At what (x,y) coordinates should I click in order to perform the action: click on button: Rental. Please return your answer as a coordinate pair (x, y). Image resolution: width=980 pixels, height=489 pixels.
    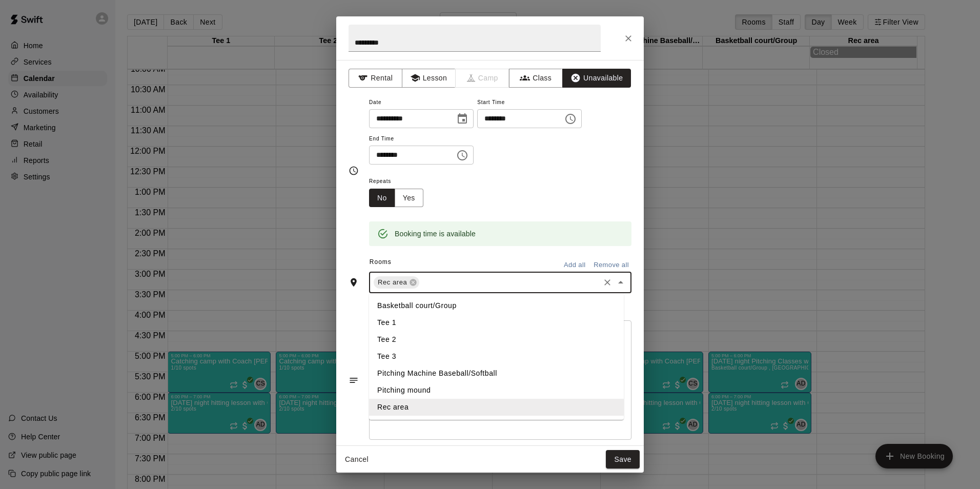
    Looking at the image, I should click on (375, 78).